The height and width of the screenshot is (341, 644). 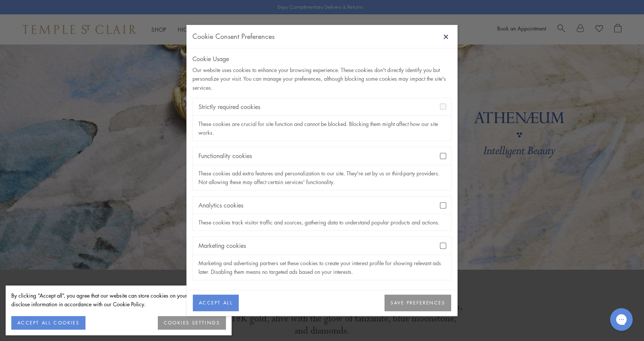 I want to click on div: Our website uses cookies to enhance your browsing experience. These cookies don't directly identi..., so click(x=322, y=79).